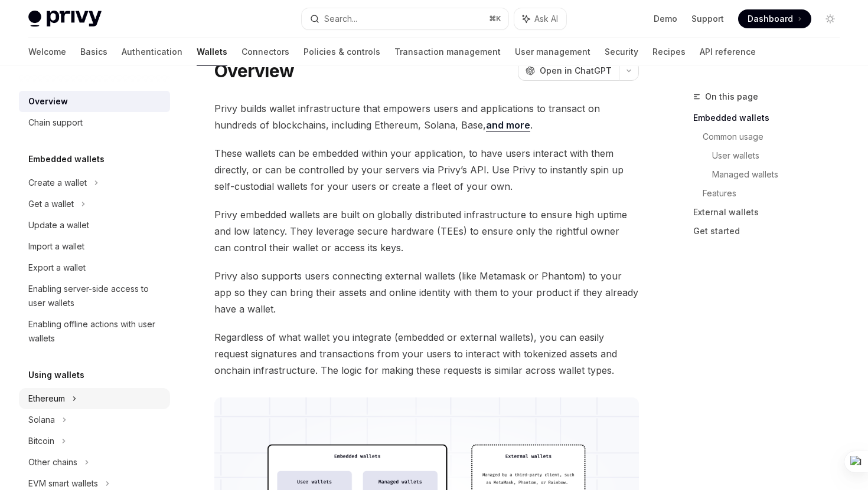  I want to click on h5: Embedded wallets, so click(66, 159).